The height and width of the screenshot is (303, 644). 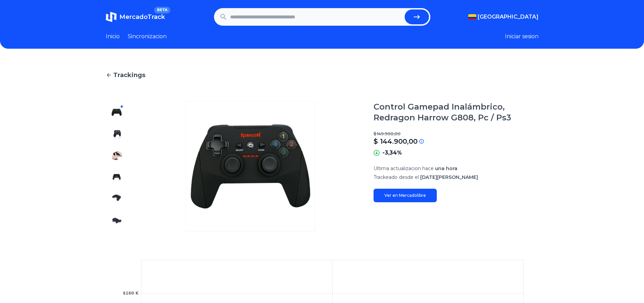 What do you see at coordinates (131, 293) in the screenshot?
I see `tspan: $160 K` at bounding box center [131, 293].